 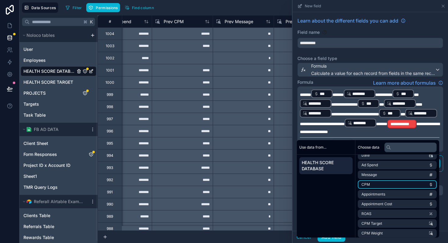 What do you see at coordinates (41, 187) in the screenshot?
I see `span: TMR Query Logs` at bounding box center [41, 187].